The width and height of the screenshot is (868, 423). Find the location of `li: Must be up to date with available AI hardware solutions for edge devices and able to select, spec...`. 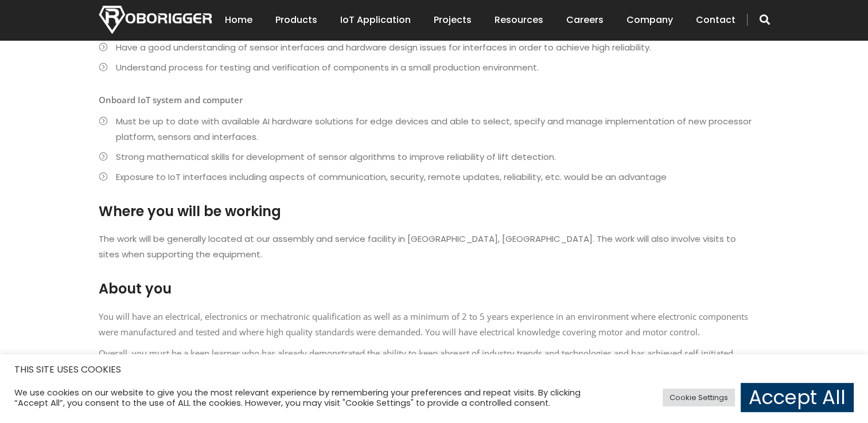

li: Must be up to date with available AI hardware solutions for edge devices and able to select, spec... is located at coordinates (426, 129).